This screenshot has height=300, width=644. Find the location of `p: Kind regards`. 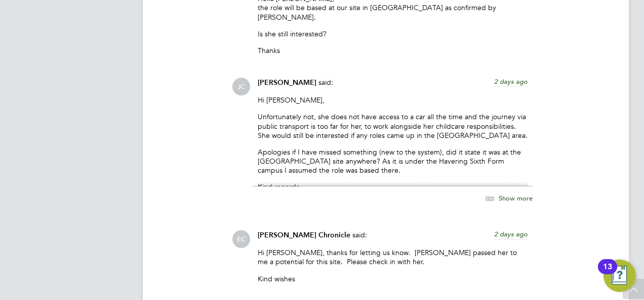

p: Kind regards is located at coordinates (393, 187).